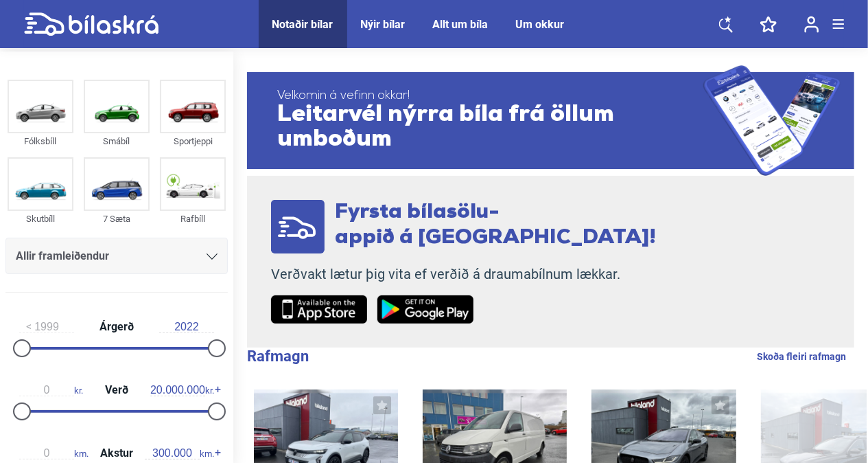  I want to click on div: 7 Sæta, so click(117, 218).